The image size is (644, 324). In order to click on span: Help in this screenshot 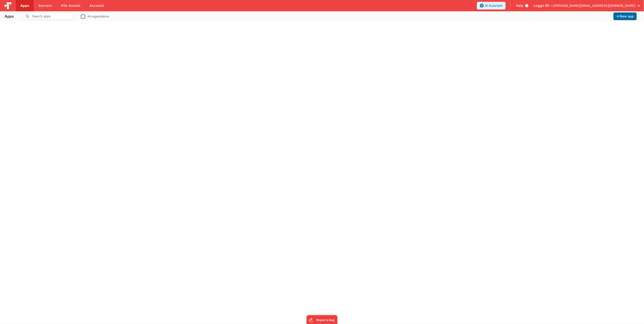, I will do `click(520, 6)`.